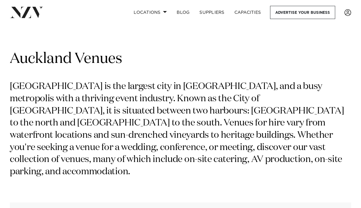  Describe the element at coordinates (303, 12) in the screenshot. I see `a: Advertise your business` at that location.